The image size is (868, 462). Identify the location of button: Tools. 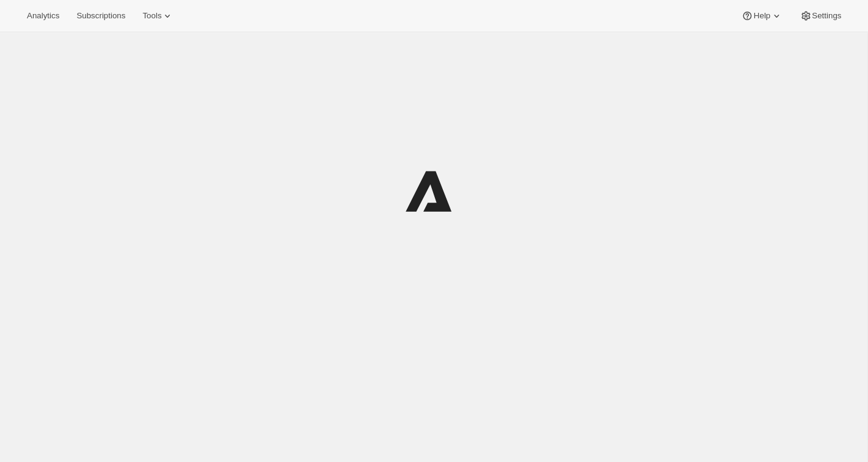
(157, 16).